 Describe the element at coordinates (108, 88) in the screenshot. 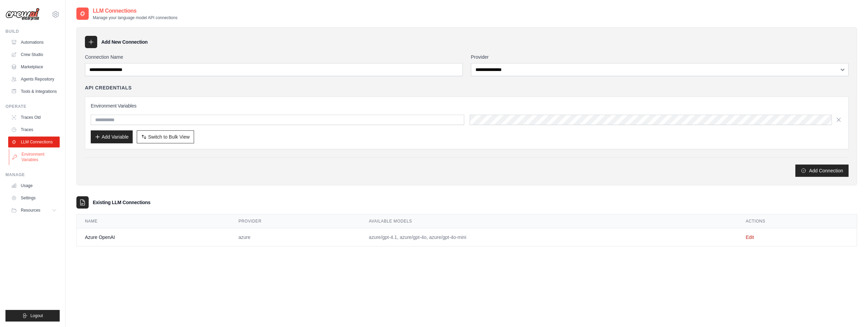

I see `h4: API Credentials` at that location.